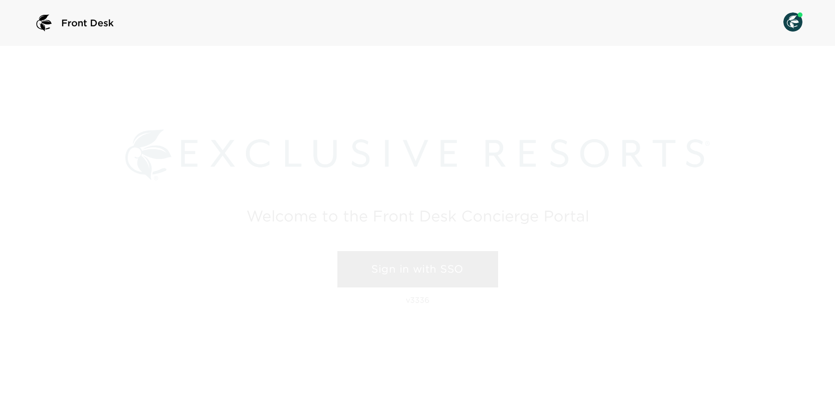  I want to click on p: v3336, so click(417, 300).